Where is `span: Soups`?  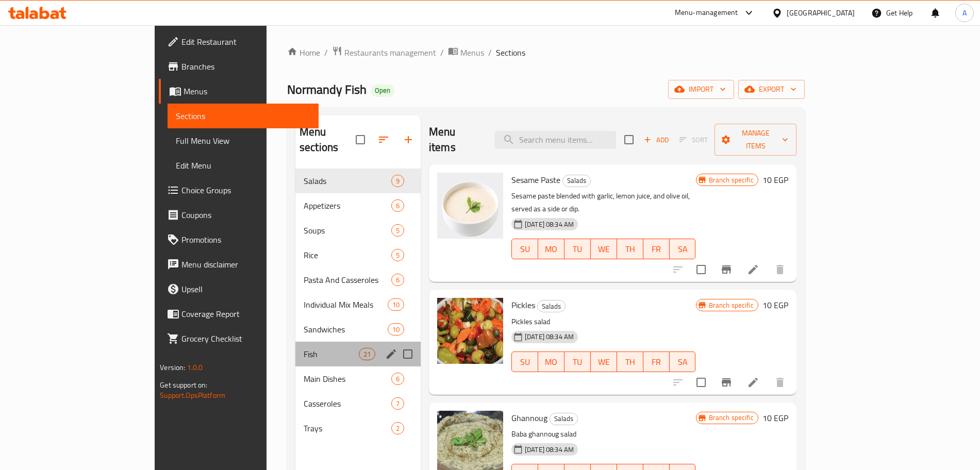
span: Soups is located at coordinates (348, 230).